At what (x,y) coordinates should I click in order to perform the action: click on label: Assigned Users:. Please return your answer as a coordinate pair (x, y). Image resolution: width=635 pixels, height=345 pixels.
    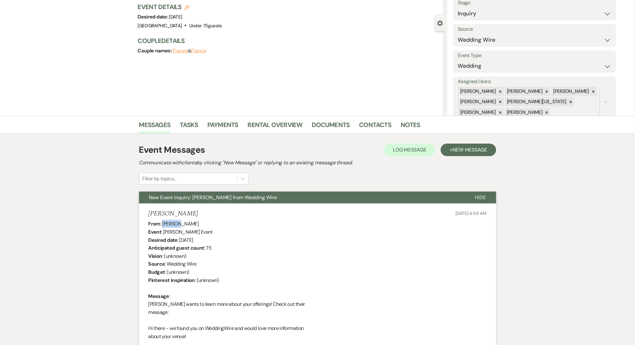
    Looking at the image, I should click on (535, 81).